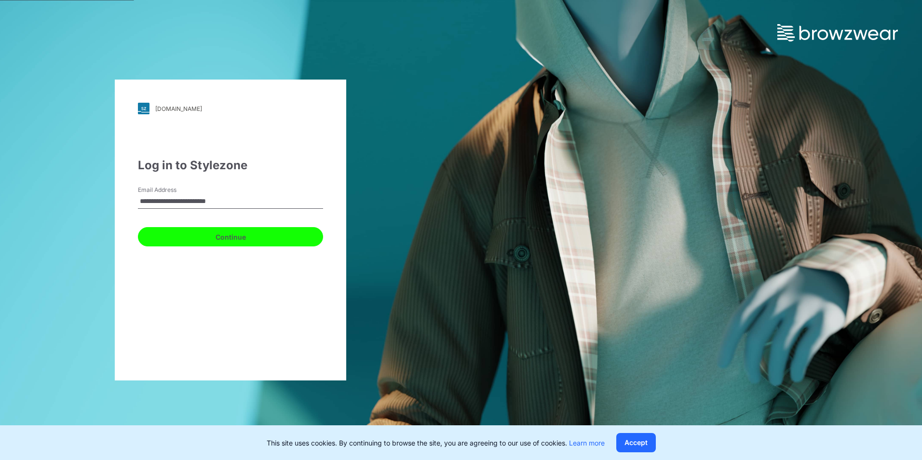  Describe the element at coordinates (172, 190) in the screenshot. I see `label: Email Address` at that location.